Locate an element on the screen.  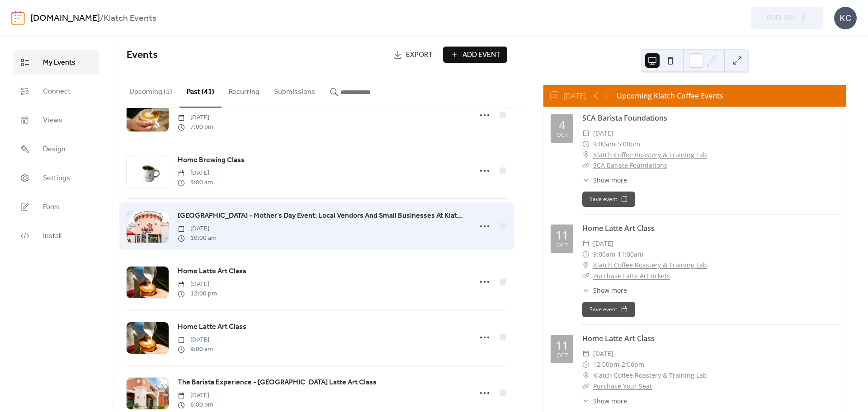
span: 7:00 pm is located at coordinates (195, 127).